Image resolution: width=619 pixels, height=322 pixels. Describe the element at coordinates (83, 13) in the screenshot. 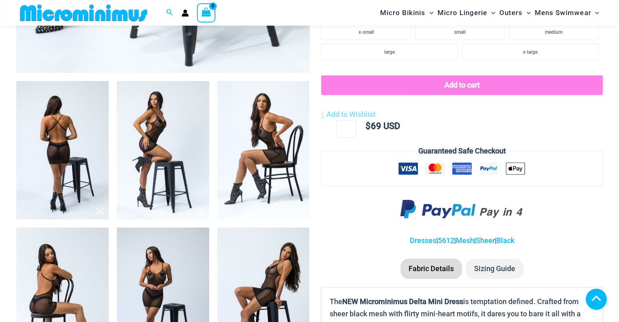

I see `img: MM SHOP LOGO FLAT` at that location.